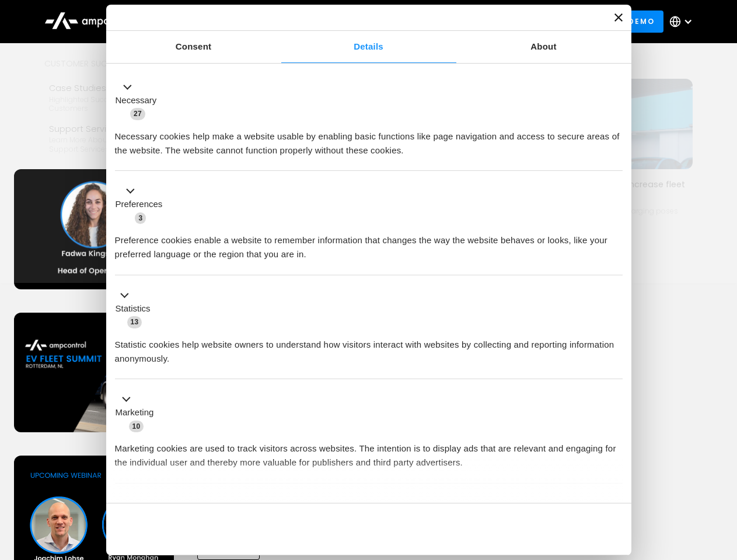 This screenshot has width=737, height=560. Describe the element at coordinates (544, 47) in the screenshot. I see `a: About` at that location.